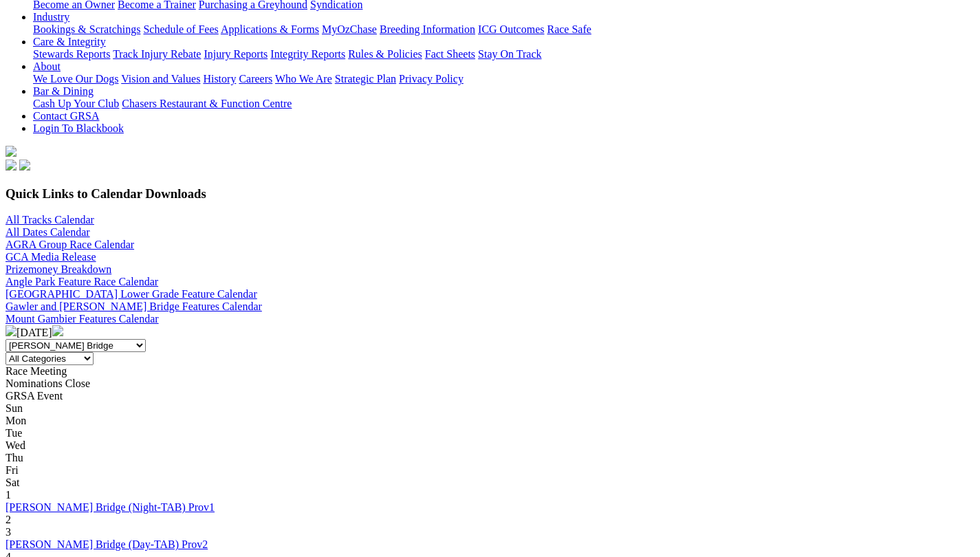 The width and height of the screenshot is (980, 557). Describe the element at coordinates (503, 54) in the screenshot. I see `div: Care & Integrity` at that location.